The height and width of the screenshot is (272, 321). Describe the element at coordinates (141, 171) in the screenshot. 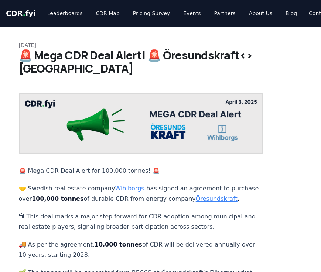

I see `p: 🚨 Mega CDR Deal Alert for 100,000 tonnes! 🚨` at that location.